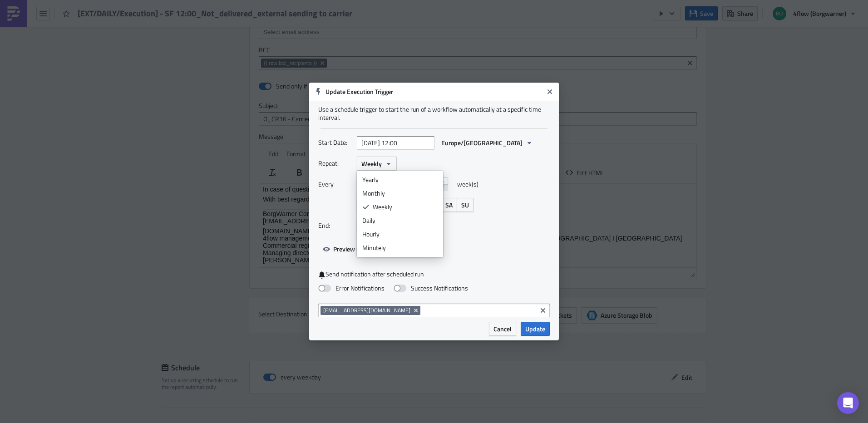 Image resolution: width=868 pixels, height=423 pixels. Describe the element at coordinates (367, 248) in the screenshot. I see `button: Preview next scheduled runs` at that location.